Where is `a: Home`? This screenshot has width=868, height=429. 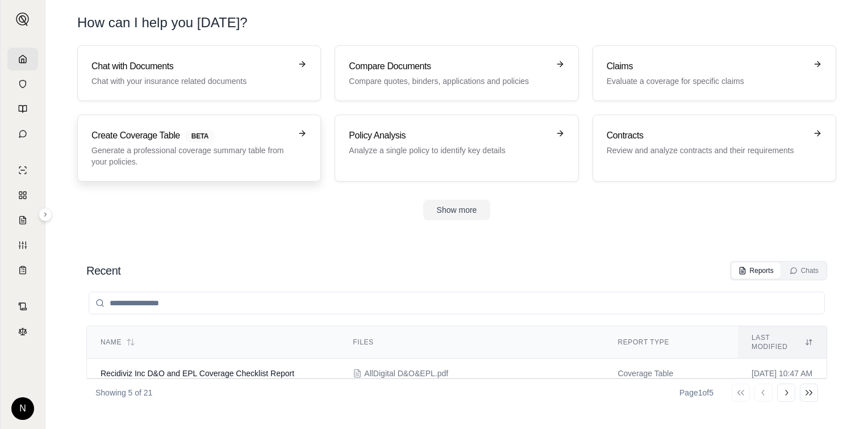 a: Home is located at coordinates (23, 59).